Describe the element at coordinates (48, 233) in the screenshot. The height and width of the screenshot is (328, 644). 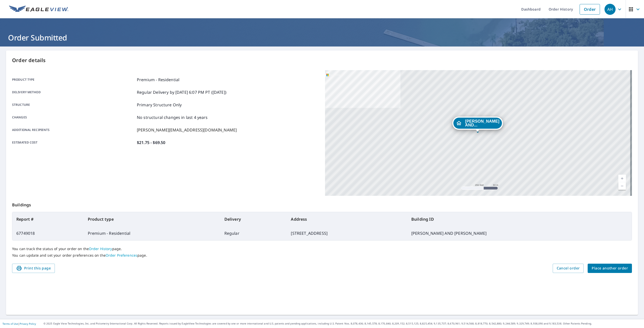
I see `td: 67749018` at that location.